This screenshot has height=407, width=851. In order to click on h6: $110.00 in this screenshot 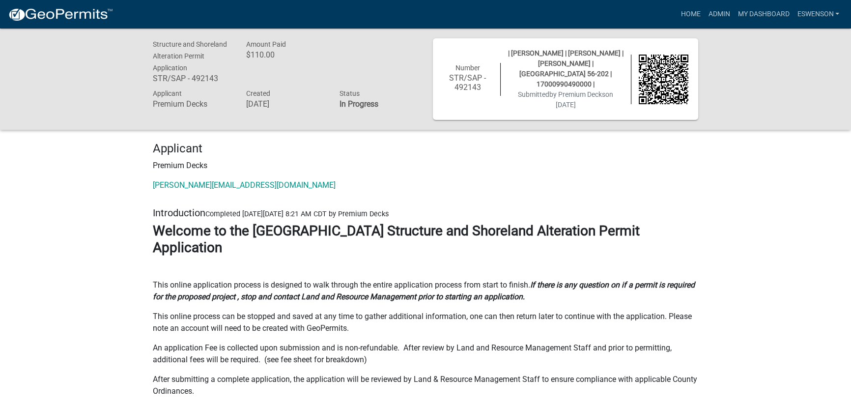, I will do `click(285, 55)`.